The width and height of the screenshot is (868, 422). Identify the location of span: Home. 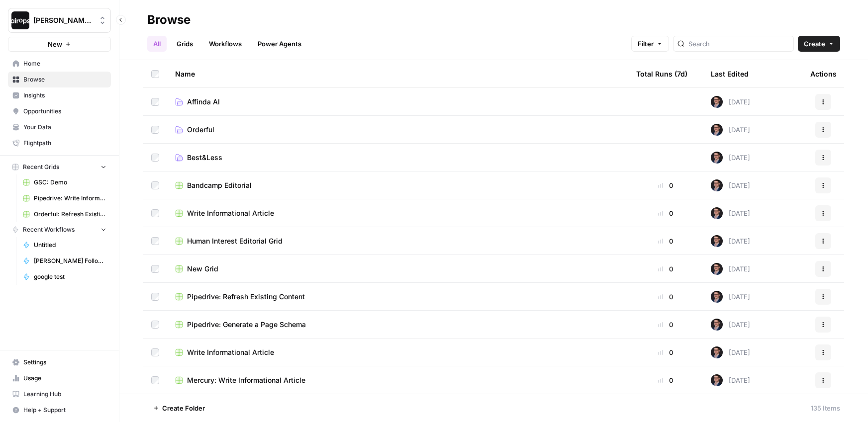
(65, 64).